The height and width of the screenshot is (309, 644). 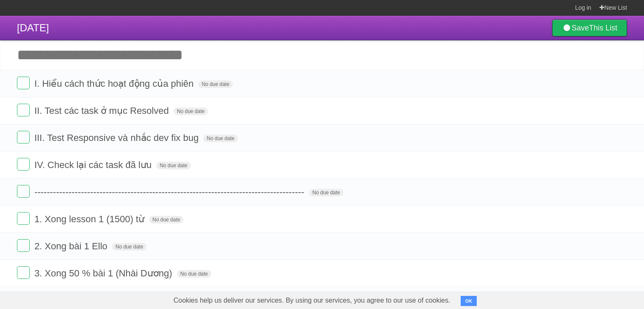 I want to click on span: 1. Xong lesson 1 (1500) từ, so click(x=90, y=219).